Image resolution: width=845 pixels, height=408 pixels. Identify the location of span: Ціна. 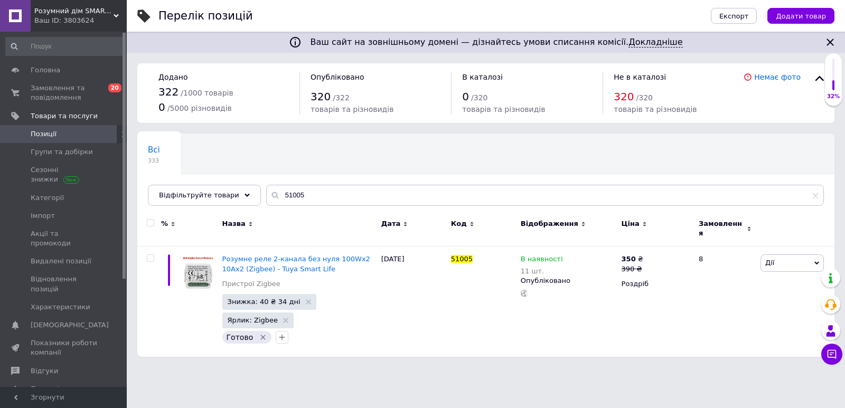
(631, 224).